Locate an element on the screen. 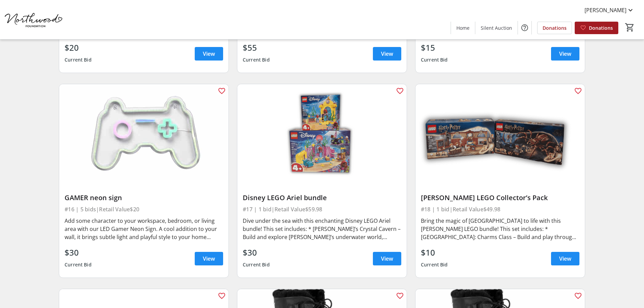 This screenshot has height=308, width=644. div: GAMER neon sign is located at coordinates (144, 198).